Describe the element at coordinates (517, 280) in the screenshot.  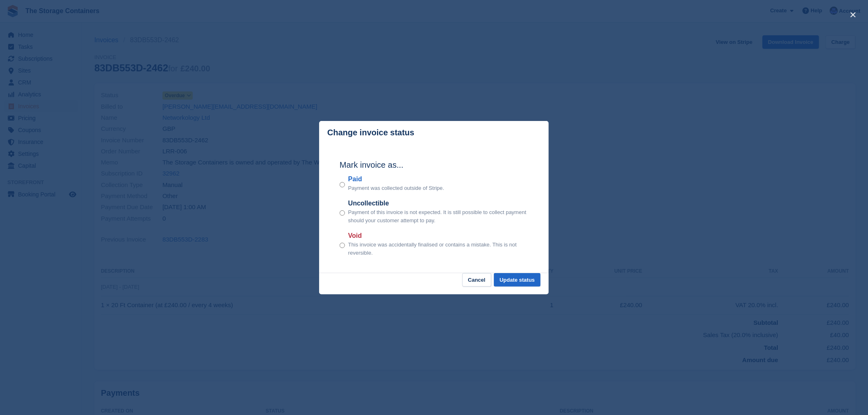
I see `button: Update status` at that location.